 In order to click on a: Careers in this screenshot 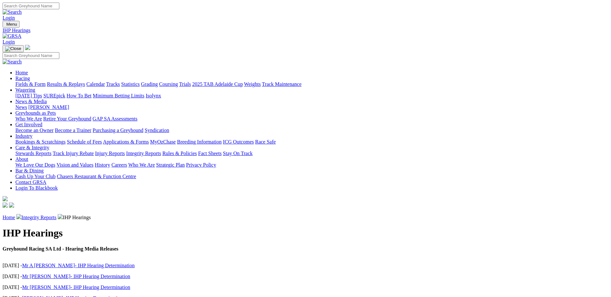, I will do `click(119, 165)`.